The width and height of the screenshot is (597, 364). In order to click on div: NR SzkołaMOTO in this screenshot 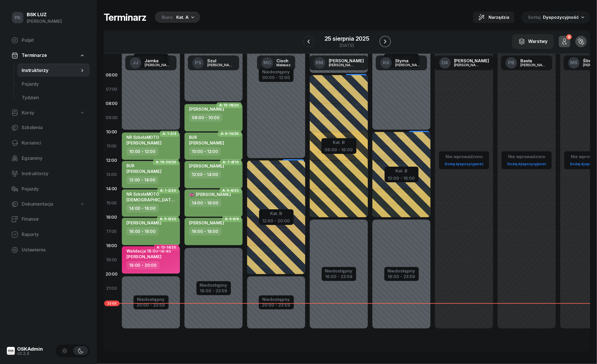, I will do `click(151, 194)`.